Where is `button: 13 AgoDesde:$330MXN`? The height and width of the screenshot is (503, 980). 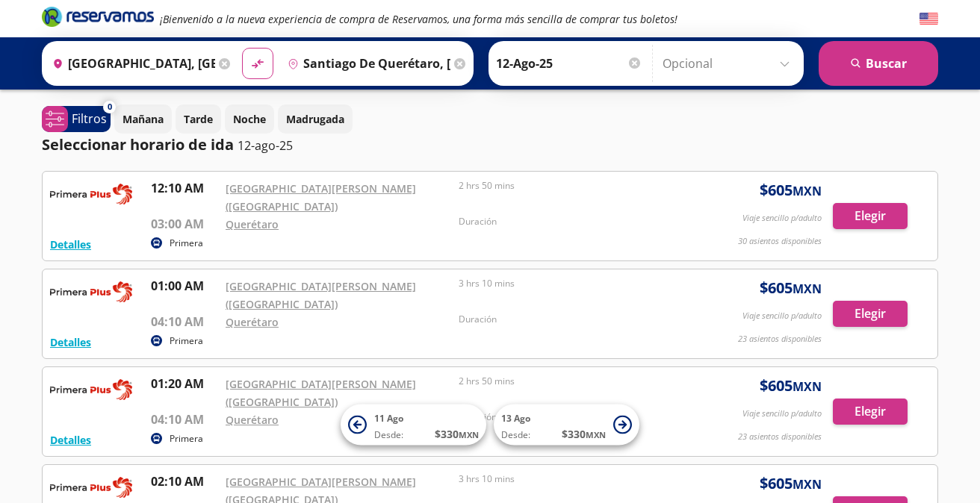
button: 13 AgoDesde:$330MXN is located at coordinates (567, 425).